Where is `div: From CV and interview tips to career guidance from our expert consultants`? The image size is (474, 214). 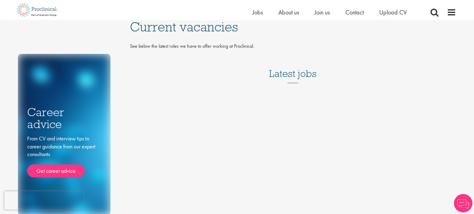 div: From CV and interview tips to career guidance from our expert consultants is located at coordinates (64, 156).